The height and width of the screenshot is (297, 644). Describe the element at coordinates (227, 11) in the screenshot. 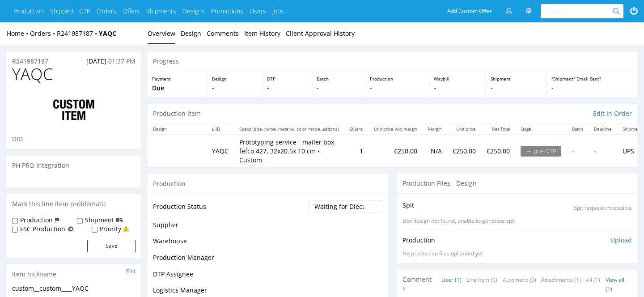

I see `a: Promotions` at that location.